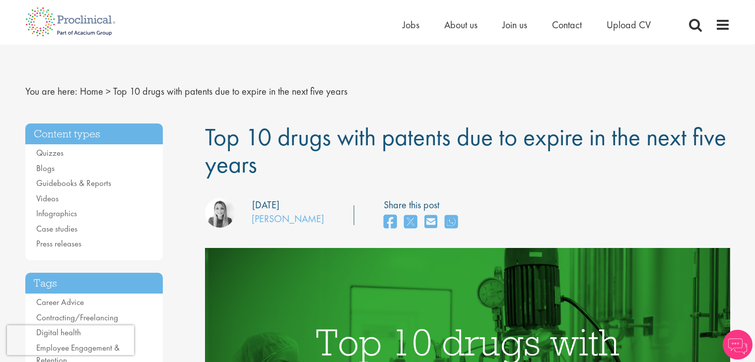 The width and height of the screenshot is (755, 362). I want to click on h3: Content types, so click(94, 134).